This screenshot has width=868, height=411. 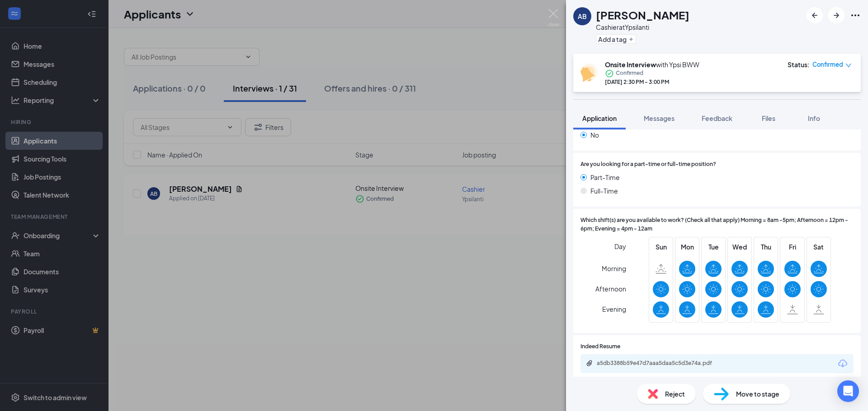 I want to click on span: Part-Time, so click(x=604, y=177).